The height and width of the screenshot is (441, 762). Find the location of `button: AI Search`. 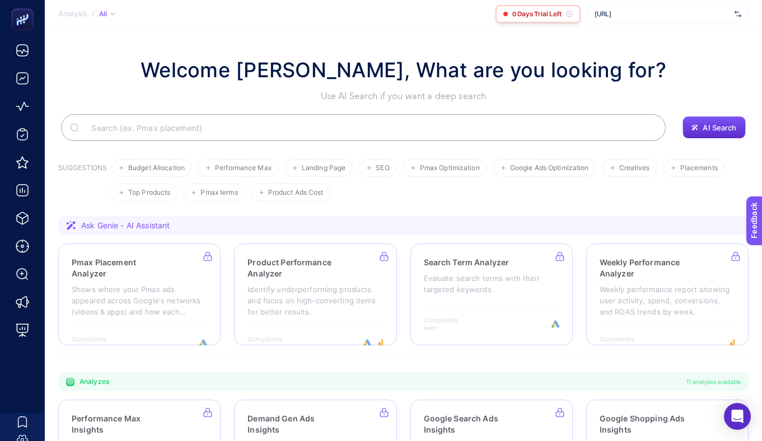

button: AI Search is located at coordinates (714, 128).